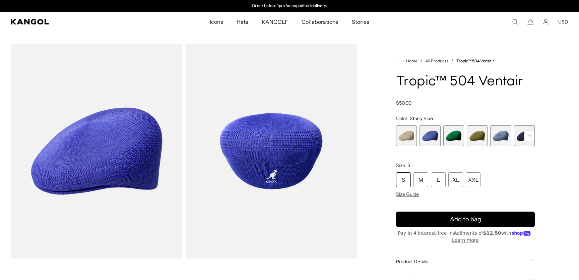  What do you see at coordinates (525, 136) in the screenshot?
I see `label: Navy` at bounding box center [525, 136].